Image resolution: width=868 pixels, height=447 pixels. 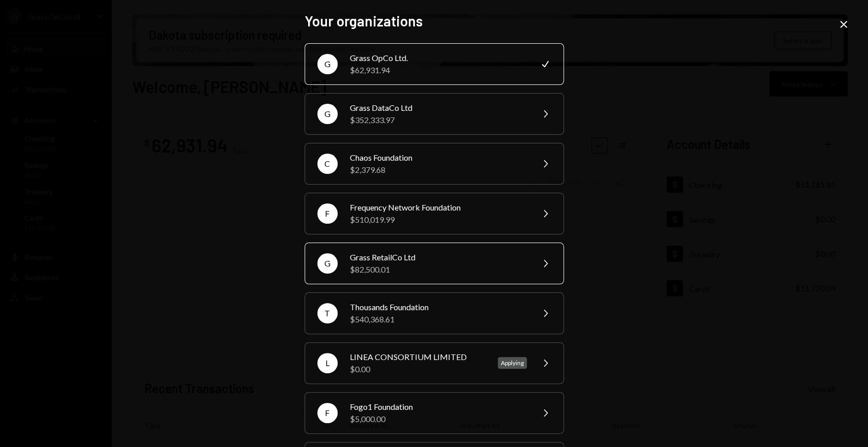 I want to click on div: Chaos Foundation, so click(x=439, y=158).